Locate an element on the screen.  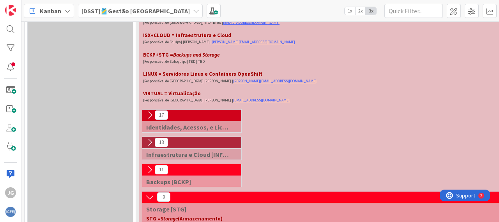
span: 1x is located at coordinates (350, 11).